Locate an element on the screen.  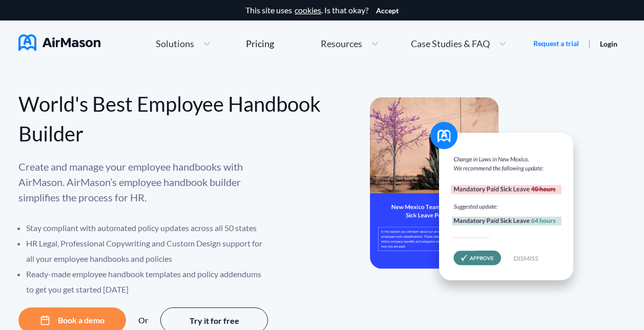
span: Solutions is located at coordinates (175, 44).